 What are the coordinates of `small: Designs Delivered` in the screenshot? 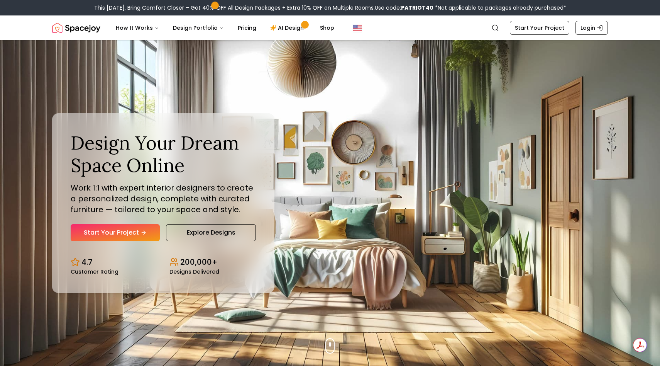 It's located at (194, 271).